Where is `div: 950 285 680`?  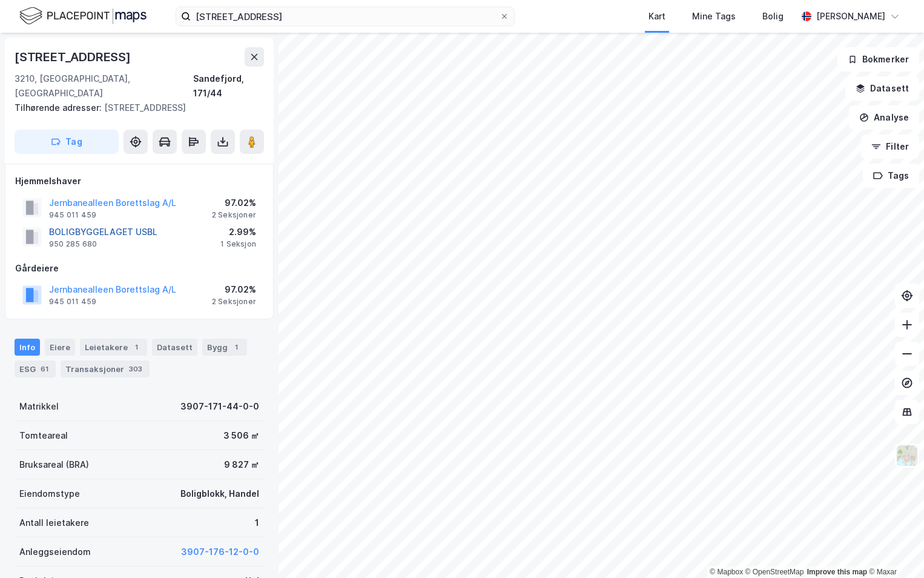 div: 950 285 680 is located at coordinates (73, 244).